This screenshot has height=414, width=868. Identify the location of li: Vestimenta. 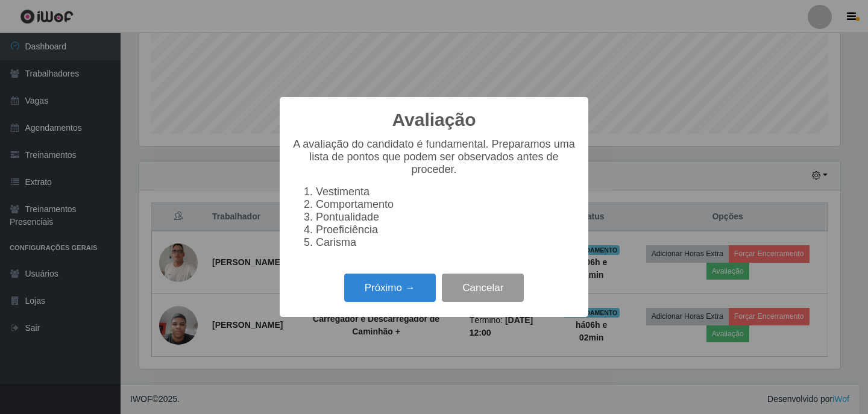
(446, 191).